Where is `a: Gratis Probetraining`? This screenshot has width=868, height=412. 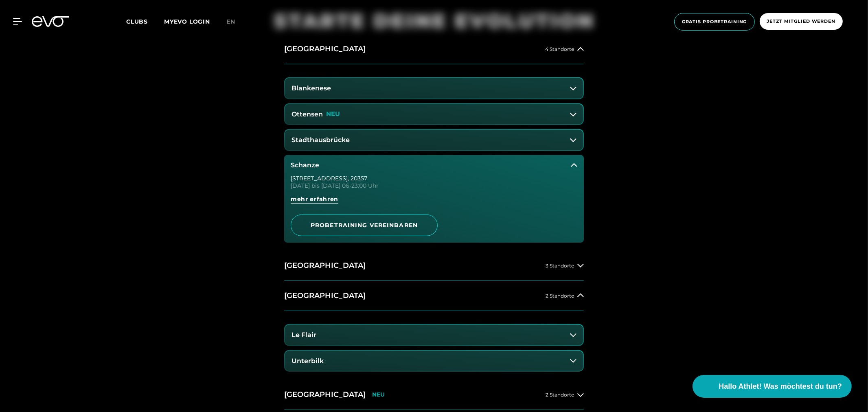
a: Gratis Probetraining is located at coordinates (715, 22).